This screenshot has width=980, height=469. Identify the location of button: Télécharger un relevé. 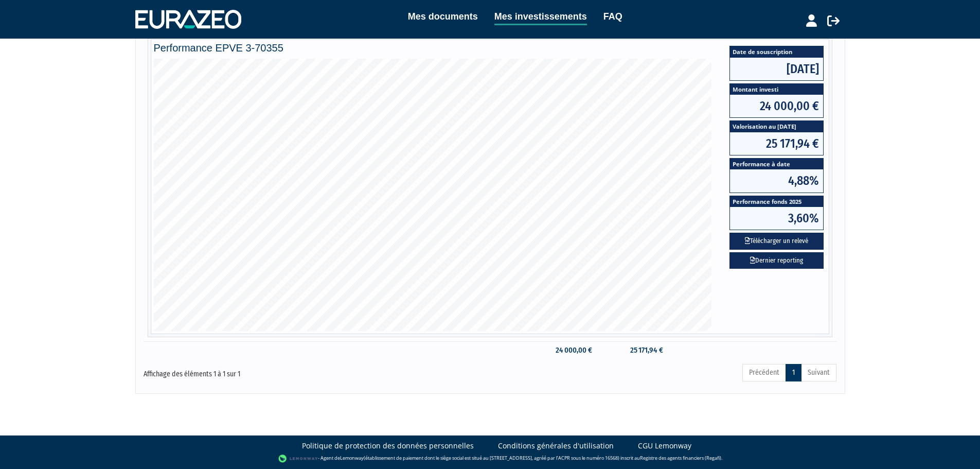
(776, 241).